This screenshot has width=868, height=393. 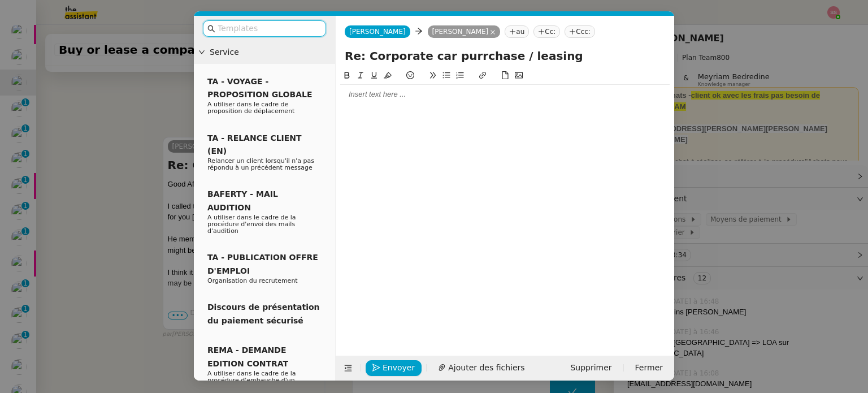 What do you see at coordinates (648, 367) in the screenshot?
I see `span: Fermer` at bounding box center [648, 367].